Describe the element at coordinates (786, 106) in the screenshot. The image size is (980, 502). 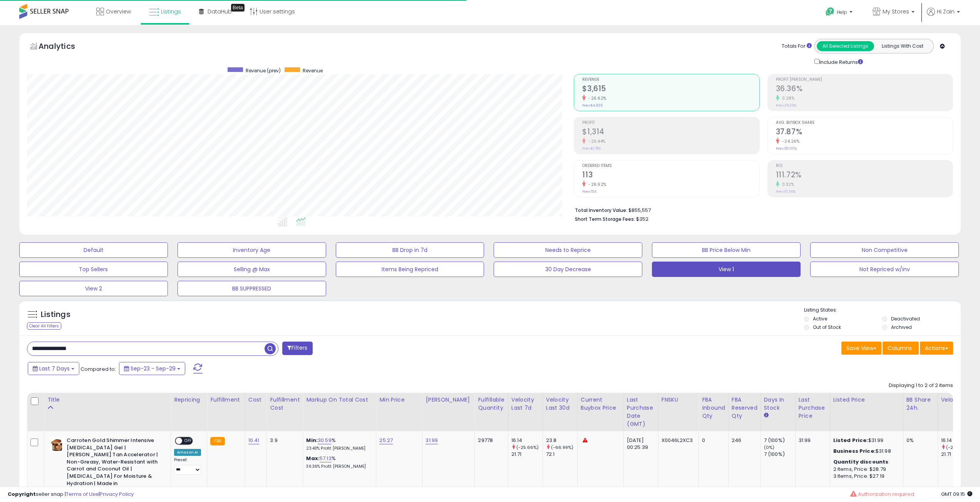
I see `small: Prev: 36.26%` at that location.